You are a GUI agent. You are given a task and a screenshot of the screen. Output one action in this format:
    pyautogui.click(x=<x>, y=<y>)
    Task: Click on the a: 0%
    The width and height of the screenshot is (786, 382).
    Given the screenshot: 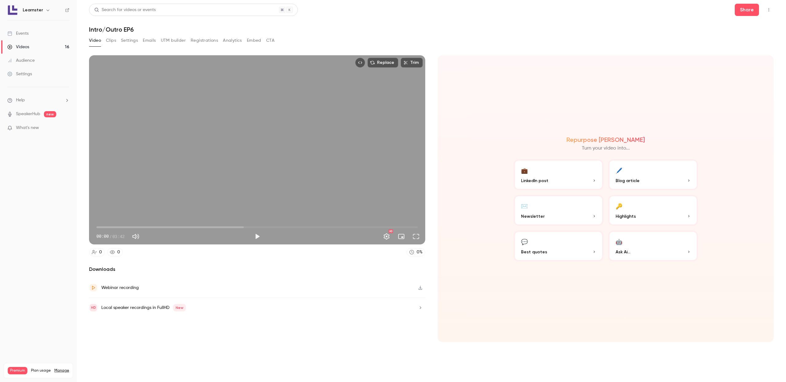 What is the action you would take?
    pyautogui.click(x=416, y=252)
    